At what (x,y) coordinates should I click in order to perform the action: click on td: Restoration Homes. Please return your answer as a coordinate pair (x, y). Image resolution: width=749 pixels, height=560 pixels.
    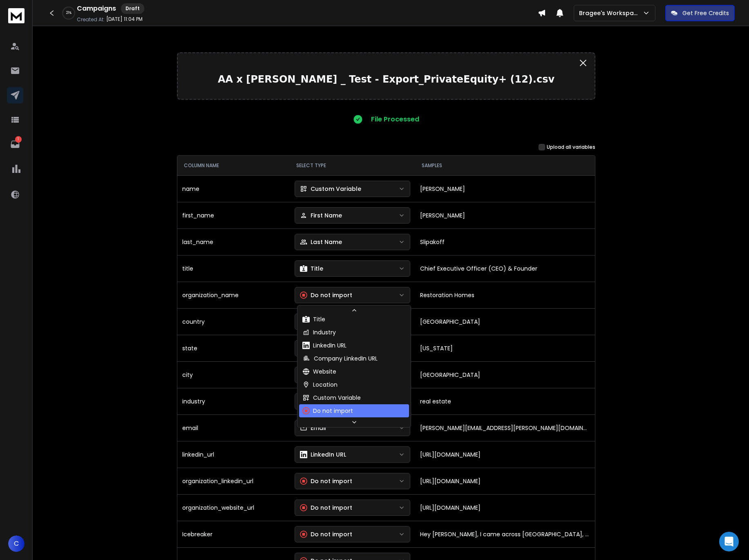
    Looking at the image, I should click on (505, 294).